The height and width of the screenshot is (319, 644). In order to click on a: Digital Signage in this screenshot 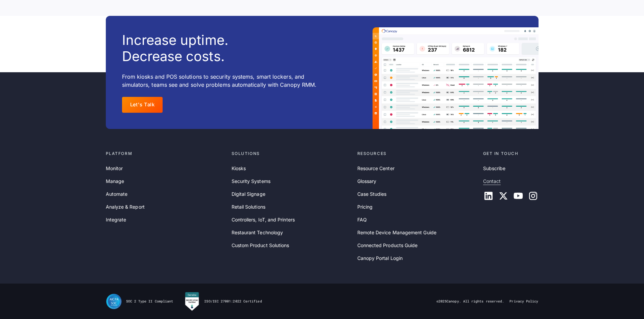, I will do `click(248, 194)`.